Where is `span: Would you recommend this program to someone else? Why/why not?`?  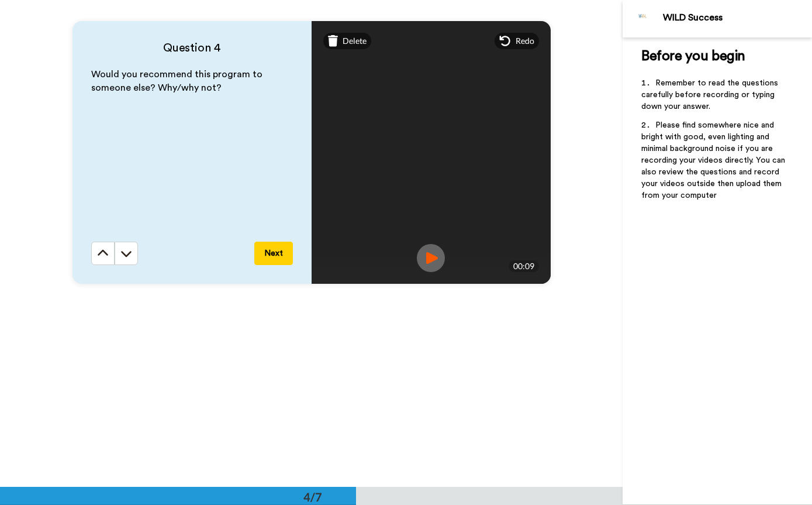
span: Would you recommend this program to someone else? Why/why not? is located at coordinates (178, 81).